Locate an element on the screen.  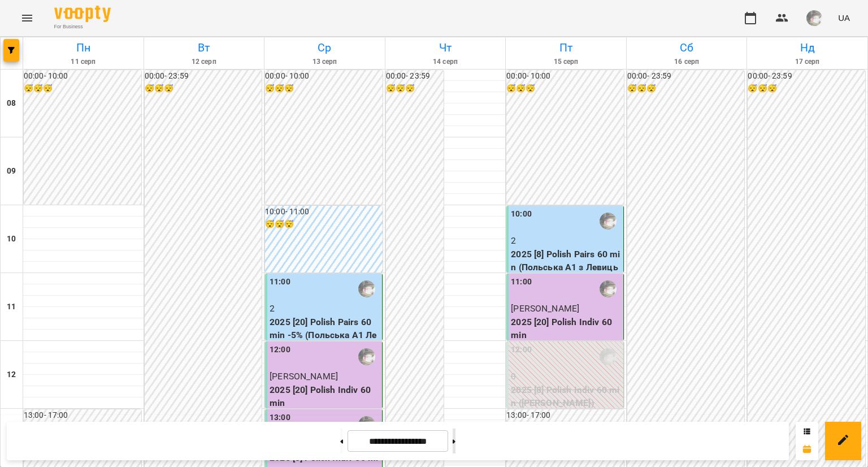
h6: 13 серп is located at coordinates (324, 62).